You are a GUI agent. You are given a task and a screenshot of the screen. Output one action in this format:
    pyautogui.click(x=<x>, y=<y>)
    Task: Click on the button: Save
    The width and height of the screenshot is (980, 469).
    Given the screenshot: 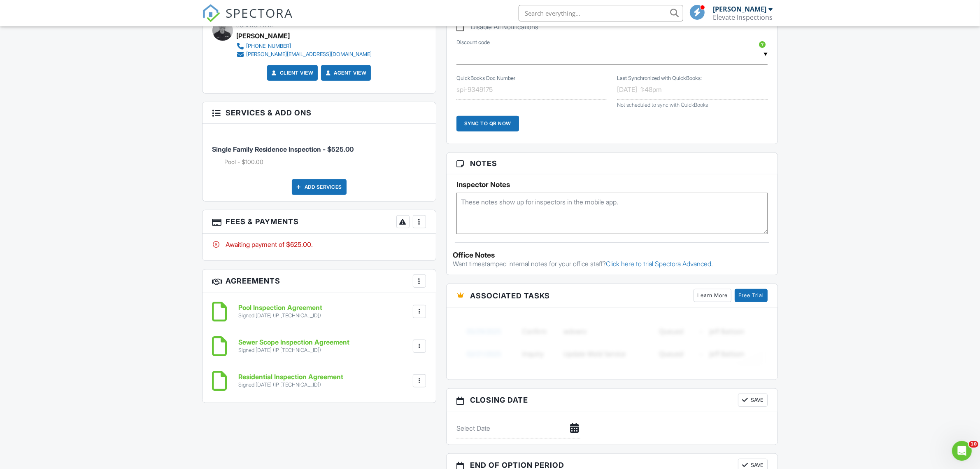 What is the action you would take?
    pyautogui.click(x=753, y=399)
    